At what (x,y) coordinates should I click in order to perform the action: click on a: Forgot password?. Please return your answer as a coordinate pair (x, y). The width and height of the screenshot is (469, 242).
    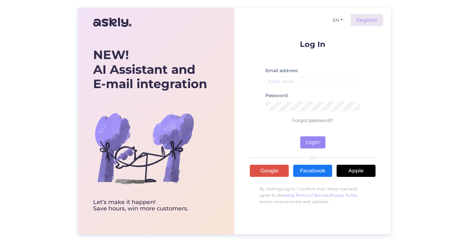
    Looking at the image, I should click on (313, 120).